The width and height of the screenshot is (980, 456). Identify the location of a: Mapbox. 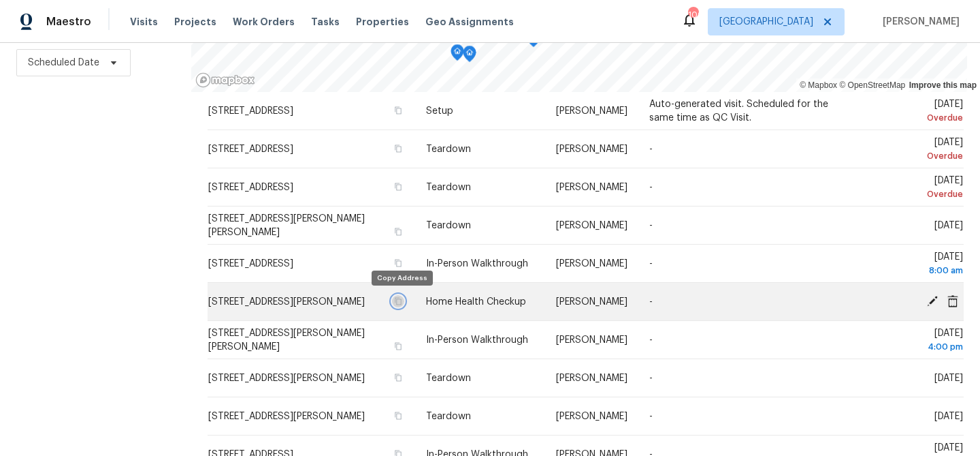
(818, 85).